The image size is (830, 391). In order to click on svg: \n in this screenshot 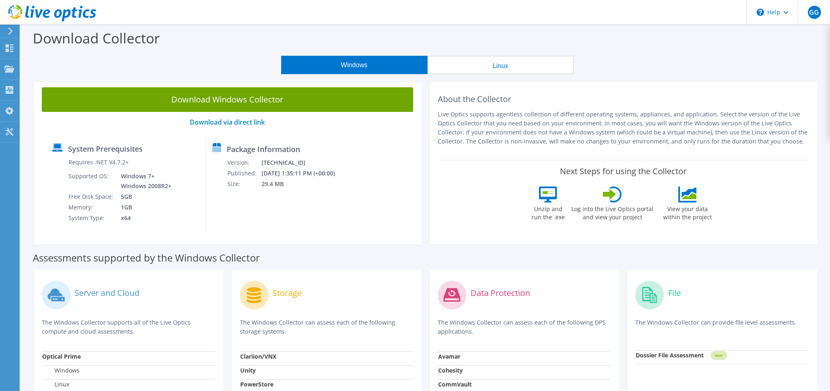, I will do `click(760, 12)`.